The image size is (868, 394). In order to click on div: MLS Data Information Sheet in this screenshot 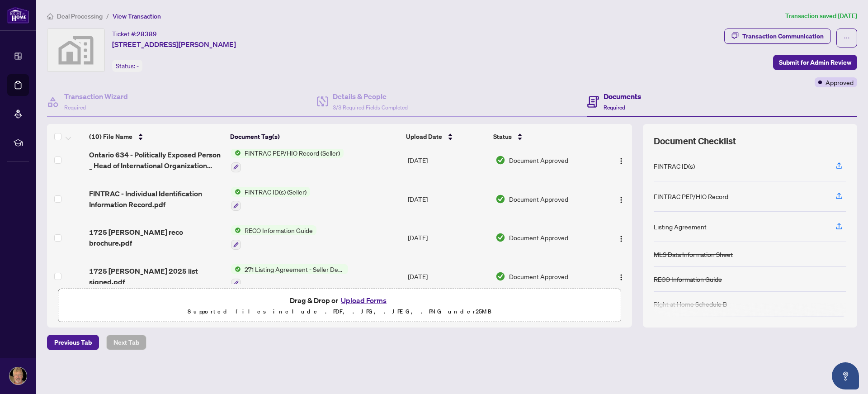, I will do `click(693, 255)`.